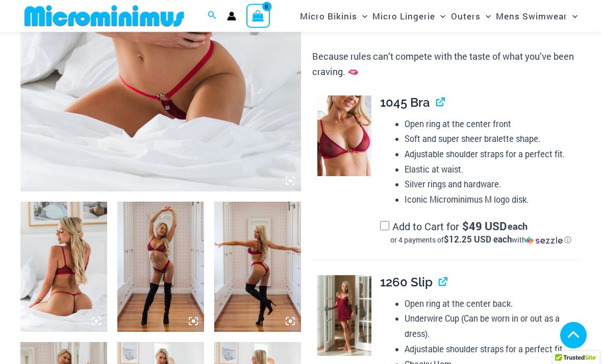 The width and height of the screenshot is (602, 364). Describe the element at coordinates (544, 241) in the screenshot. I see `img: Sezzle` at that location.